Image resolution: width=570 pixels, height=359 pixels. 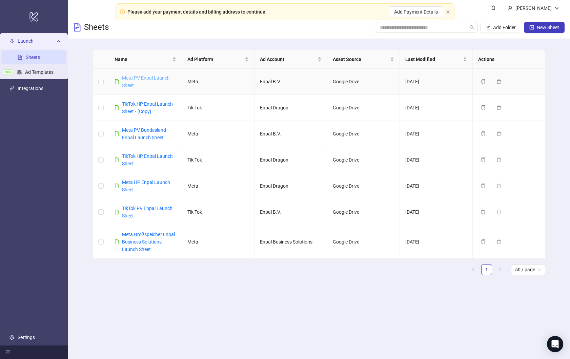 I want to click on div: Please add your payment details and billing address to continue., so click(x=197, y=12).